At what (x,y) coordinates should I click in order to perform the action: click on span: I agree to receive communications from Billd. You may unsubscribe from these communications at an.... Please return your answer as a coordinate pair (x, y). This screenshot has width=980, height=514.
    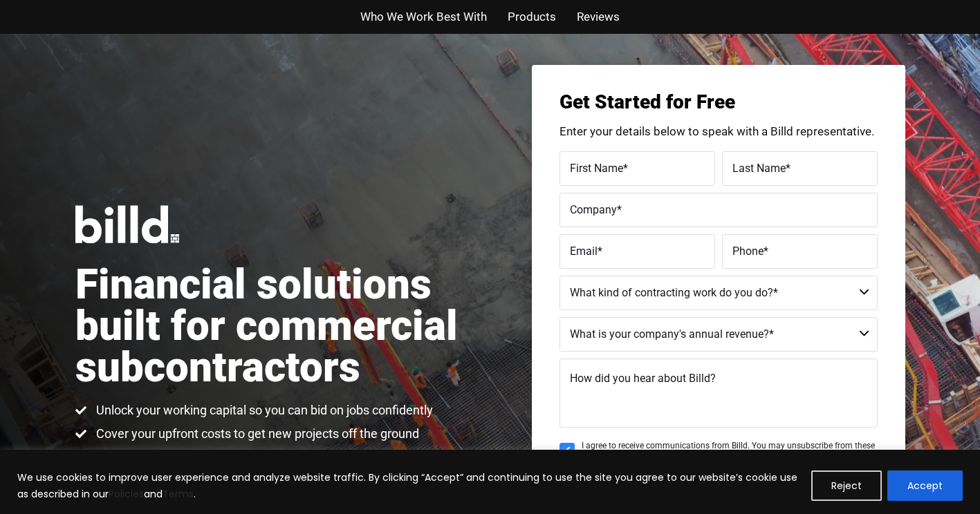
    Looking at the image, I should click on (730, 450).